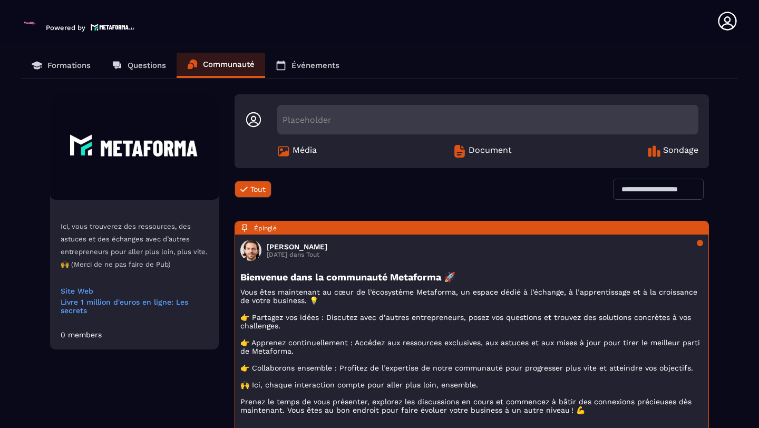 The height and width of the screenshot is (428, 759). I want to click on a: Livre 1 million d'euros en ligne: Les secrets, so click(134, 306).